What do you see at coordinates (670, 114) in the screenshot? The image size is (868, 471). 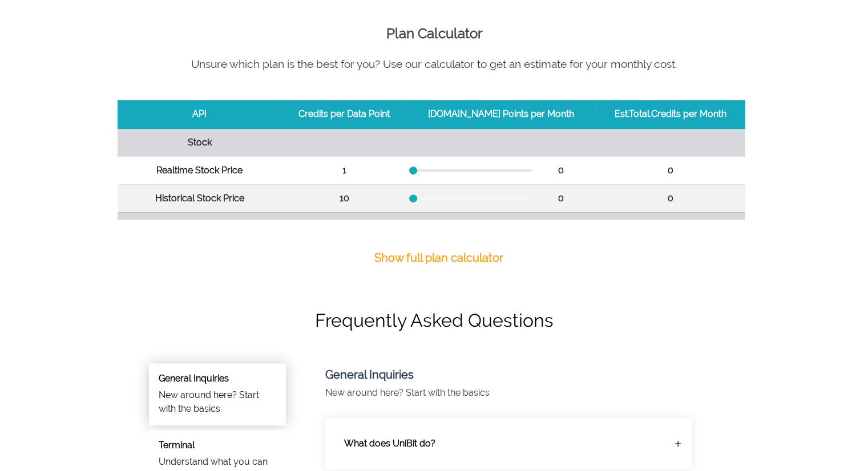 I see `th: Est.Total.Credits per Month` at bounding box center [670, 114].